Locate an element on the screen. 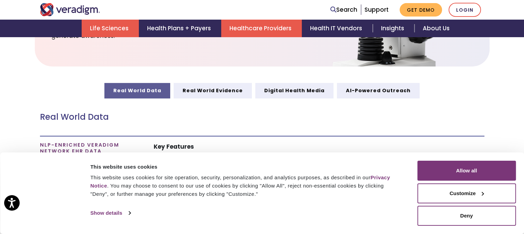  a: Get Demo is located at coordinates (421, 10).